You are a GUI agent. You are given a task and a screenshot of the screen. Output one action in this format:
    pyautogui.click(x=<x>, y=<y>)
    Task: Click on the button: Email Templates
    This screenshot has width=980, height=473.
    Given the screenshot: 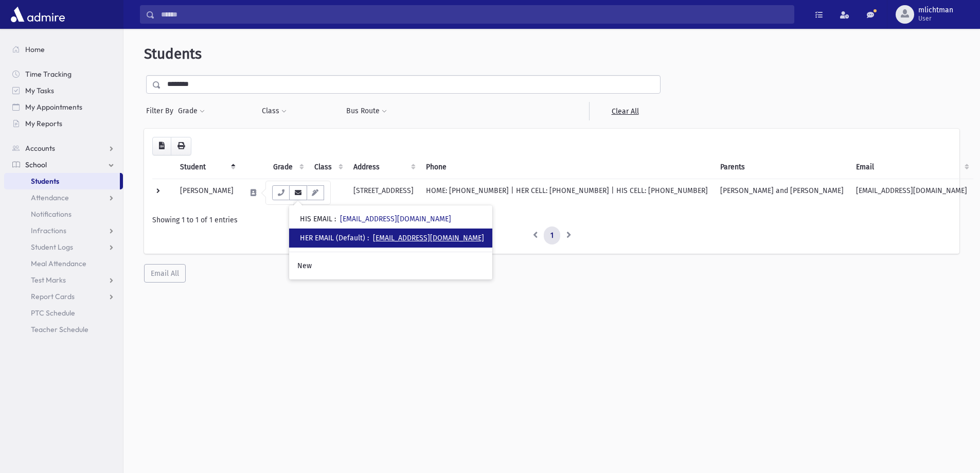 What is the action you would take?
    pyautogui.click(x=316, y=192)
    